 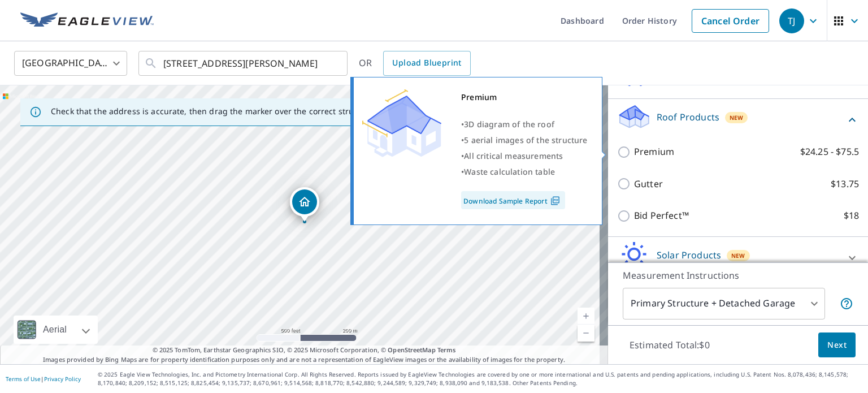 I want to click on div: TJ, so click(x=792, y=21).